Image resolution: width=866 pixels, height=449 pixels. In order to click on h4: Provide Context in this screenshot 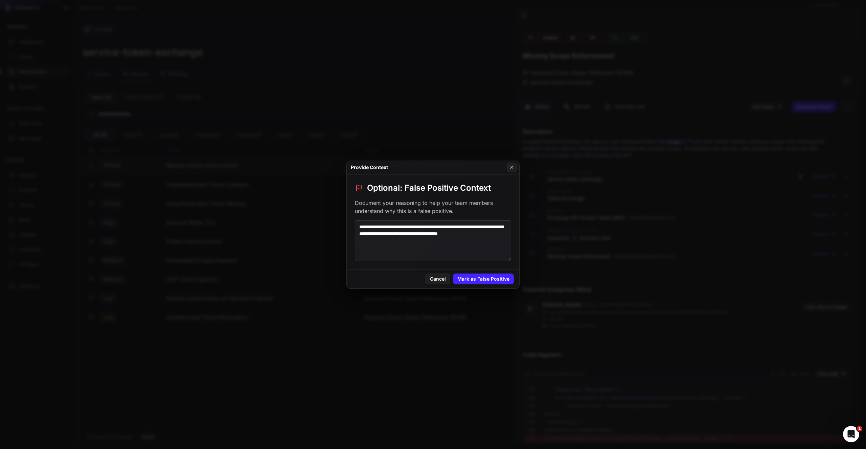, I will do `click(370, 168)`.